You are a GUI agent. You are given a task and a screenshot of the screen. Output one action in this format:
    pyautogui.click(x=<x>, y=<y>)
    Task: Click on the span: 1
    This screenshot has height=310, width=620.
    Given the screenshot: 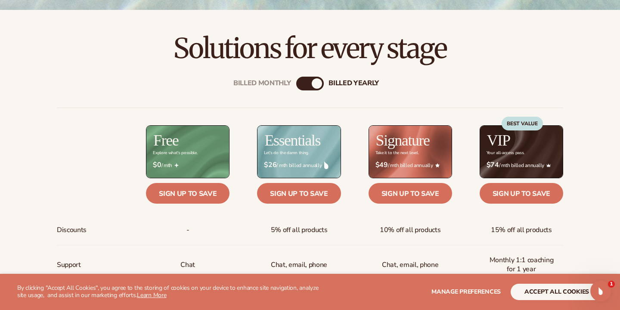 What is the action you would take?
    pyautogui.click(x=611, y=284)
    